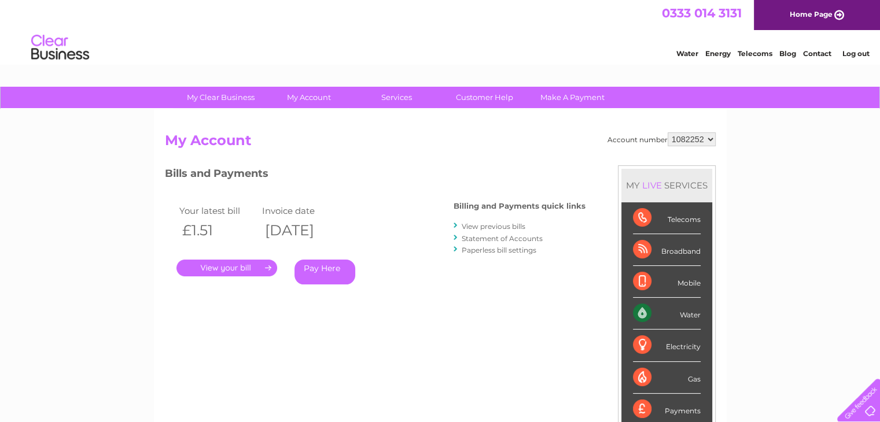 The image size is (880, 422). What do you see at coordinates (855, 53) in the screenshot?
I see `a: Log out` at bounding box center [855, 53].